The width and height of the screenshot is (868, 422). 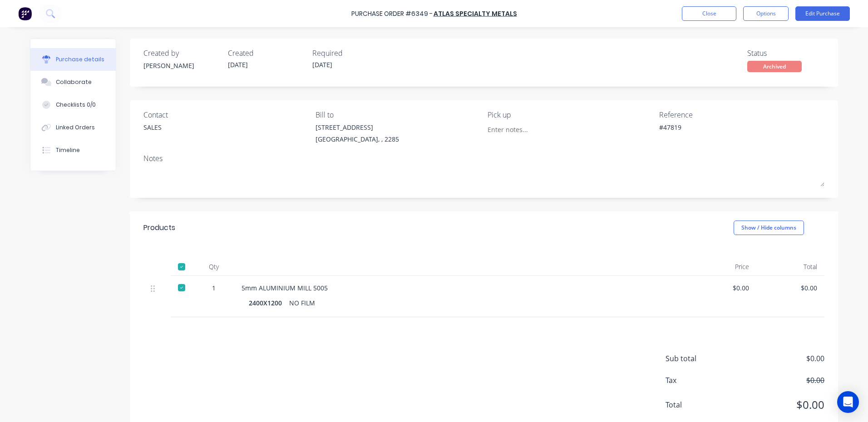 I want to click on div: Required, so click(x=351, y=53).